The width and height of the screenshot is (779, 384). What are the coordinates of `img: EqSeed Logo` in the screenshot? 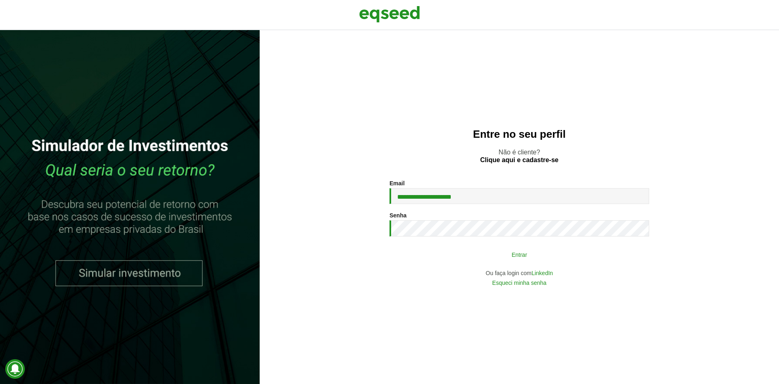 It's located at (390, 14).